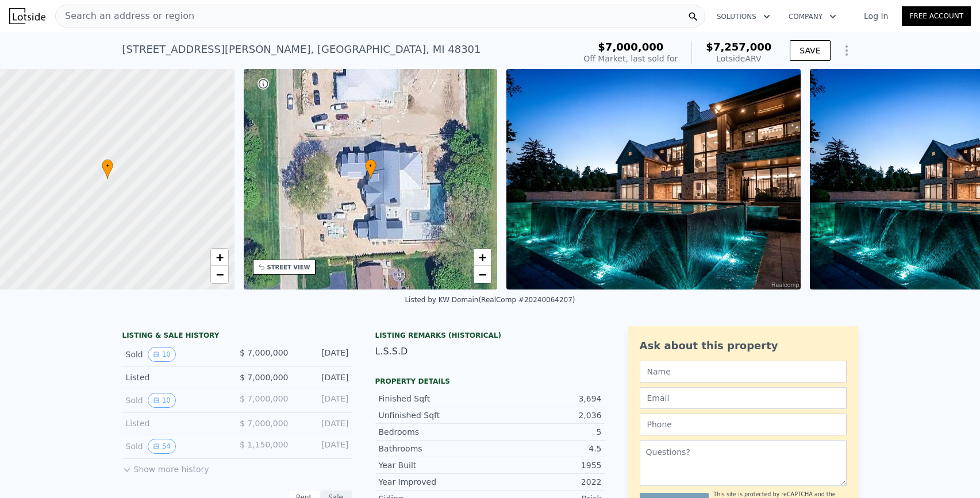 The width and height of the screenshot is (980, 498). Describe the element at coordinates (546, 399) in the screenshot. I see `div: 3,694` at that location.